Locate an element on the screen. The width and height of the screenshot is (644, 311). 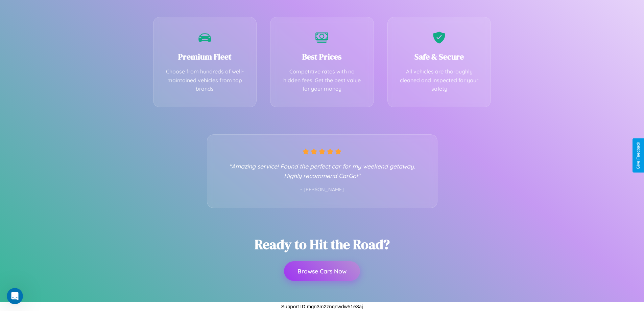
p: "Amazing service! Found the perfect car for my weekend getaway. Highly recommend CarGo!" is located at coordinates (322, 171).